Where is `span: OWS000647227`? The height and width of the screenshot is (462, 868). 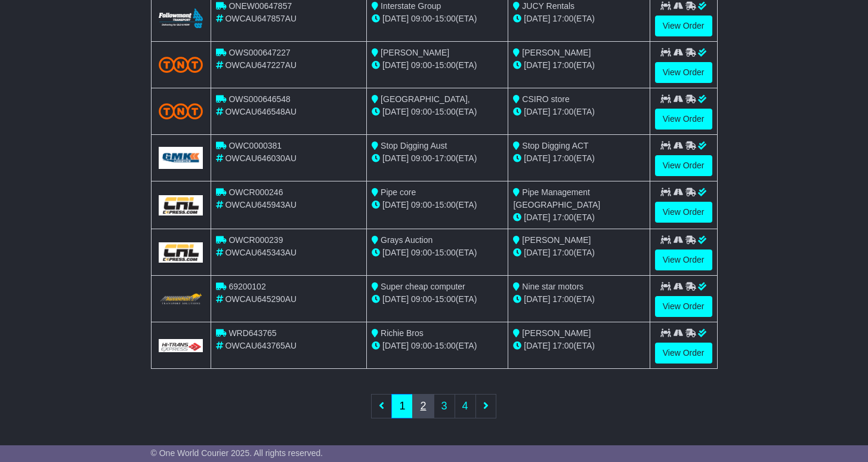
span: OWS000647227 is located at coordinates (259, 52).